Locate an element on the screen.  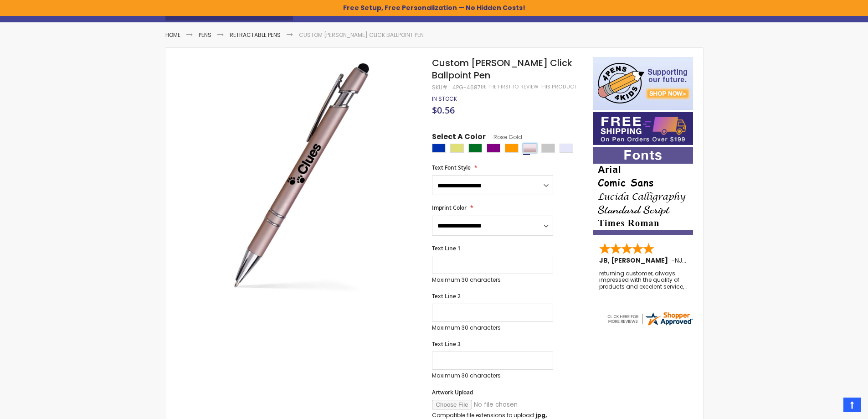
div: Orange is located at coordinates (512, 148).